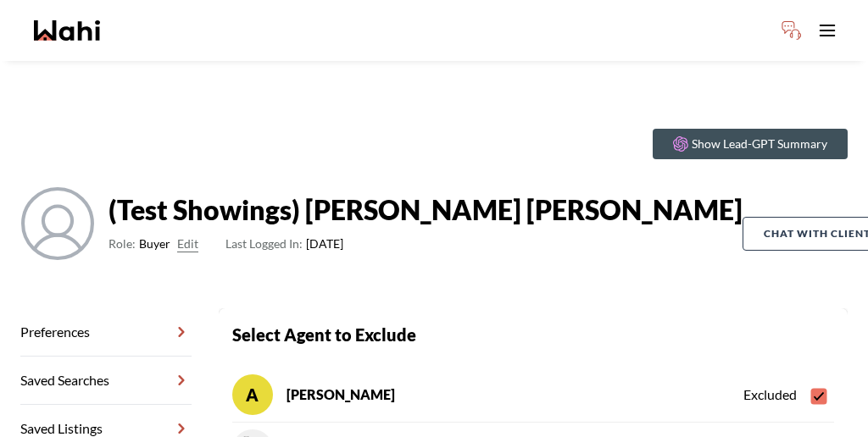  What do you see at coordinates (106, 380) in the screenshot?
I see `a: Saved Searches` at bounding box center [106, 380].